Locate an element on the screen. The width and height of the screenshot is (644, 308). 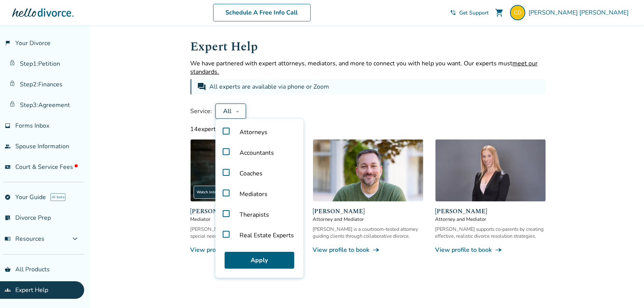
a: phone_in_talkGet Support is located at coordinates (469, 12).